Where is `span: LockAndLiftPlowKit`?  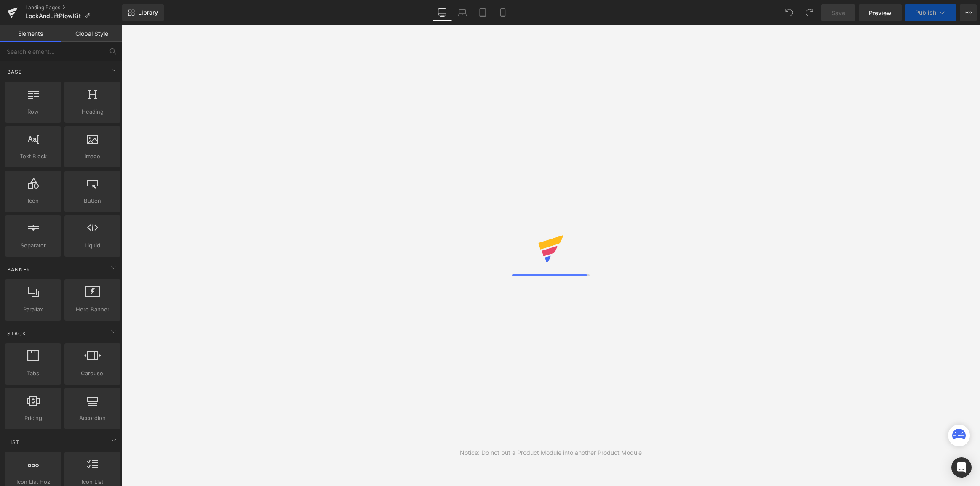 span: LockAndLiftPlowKit is located at coordinates (53, 16).